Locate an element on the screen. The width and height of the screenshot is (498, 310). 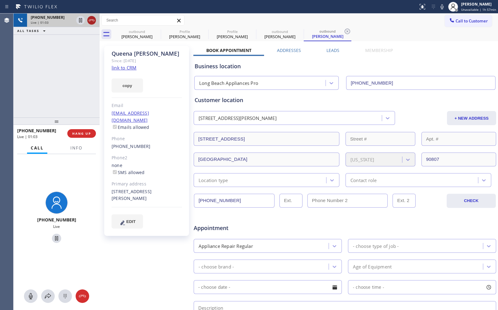
button: ALL TASKS is located at coordinates (33, 31).